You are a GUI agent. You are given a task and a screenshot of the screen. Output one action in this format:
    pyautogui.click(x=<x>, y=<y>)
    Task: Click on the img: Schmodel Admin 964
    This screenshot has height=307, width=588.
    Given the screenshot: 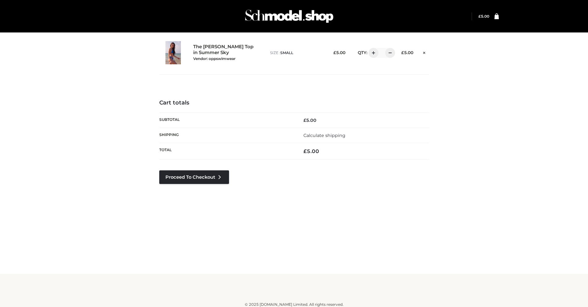 What is the action you would take?
    pyautogui.click(x=289, y=16)
    